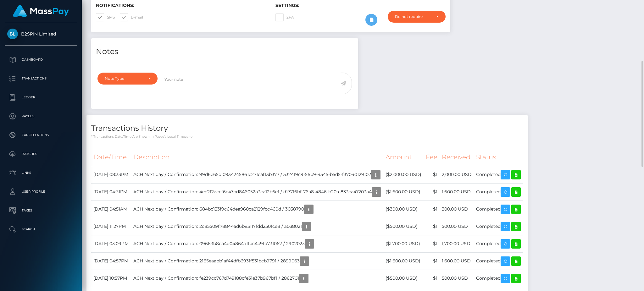 This screenshot has width=644, height=291. Describe the element at coordinates (41, 60) in the screenshot. I see `a: Dashboard` at that location.